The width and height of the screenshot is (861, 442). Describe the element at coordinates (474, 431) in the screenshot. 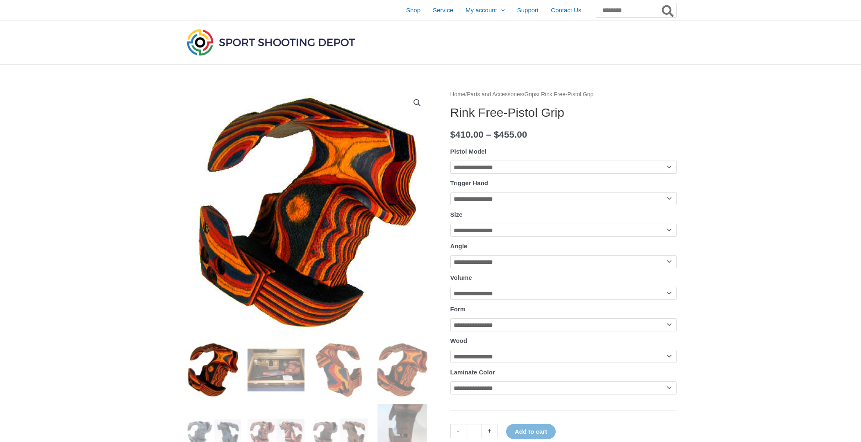

I see `input: Product quantity` at that location.